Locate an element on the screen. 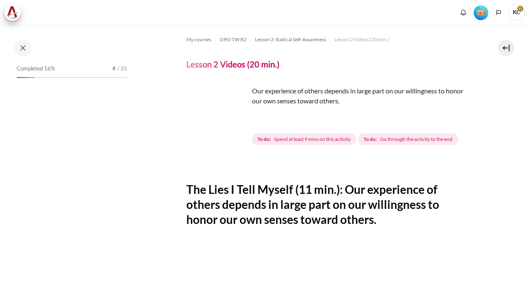  img: erw is located at coordinates (218, 117).